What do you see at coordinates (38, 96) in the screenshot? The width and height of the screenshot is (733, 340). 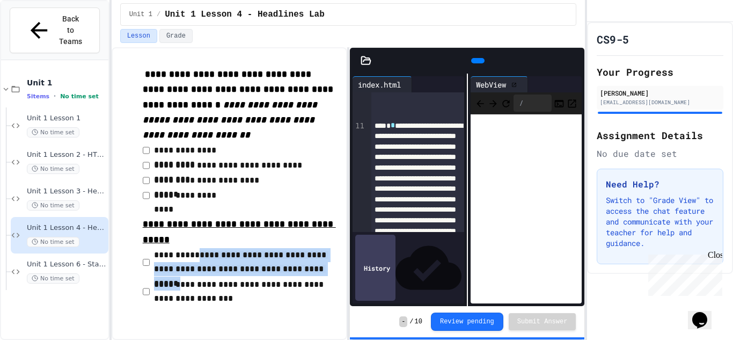 I see `span: 5 items` at bounding box center [38, 96].